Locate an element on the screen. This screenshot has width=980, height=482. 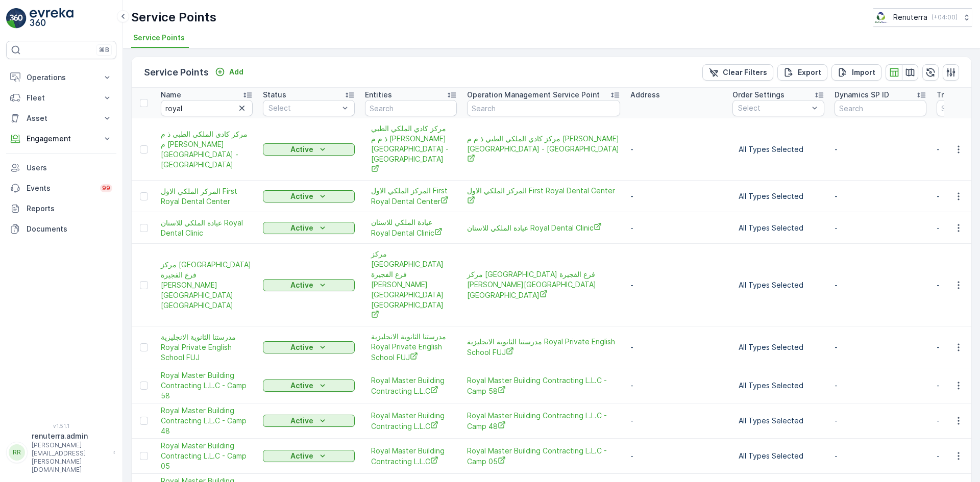
a: مركز كادي الملكي الطبي ذ م م Cady Royal Medical Centre - Dibba is located at coordinates (411, 149).